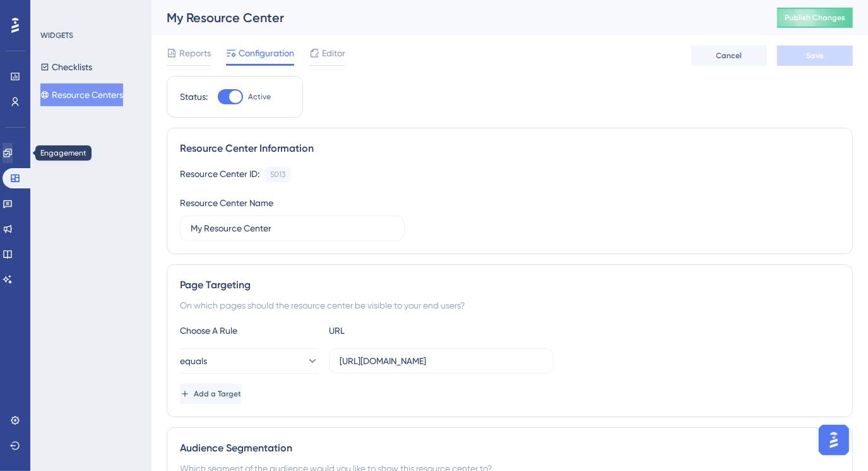 Image resolution: width=868 pixels, height=471 pixels. What do you see at coordinates (815, 56) in the screenshot?
I see `span: Save` at bounding box center [815, 56].